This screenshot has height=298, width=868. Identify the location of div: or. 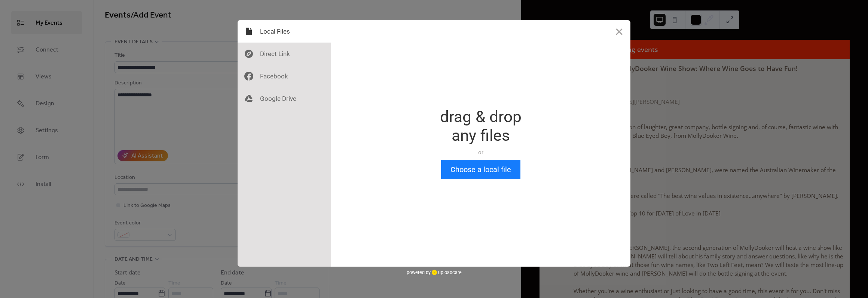
(481, 152).